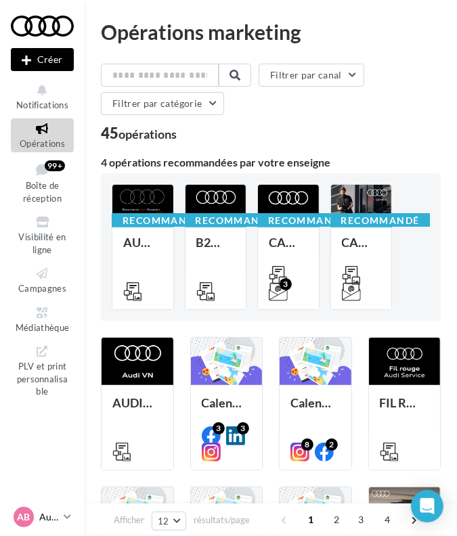  Describe the element at coordinates (55, 166) in the screenshot. I see `div: 99+` at that location.